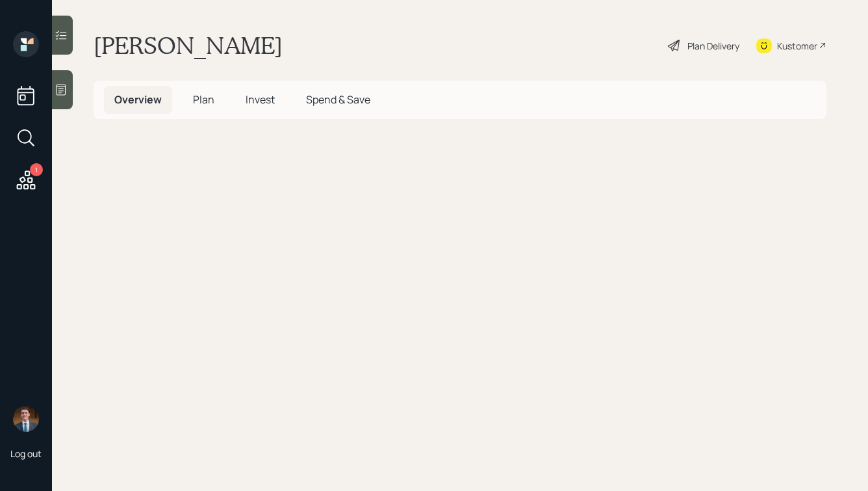 This screenshot has width=868, height=491. Describe the element at coordinates (203, 99) in the screenshot. I see `span: Plan` at that location.